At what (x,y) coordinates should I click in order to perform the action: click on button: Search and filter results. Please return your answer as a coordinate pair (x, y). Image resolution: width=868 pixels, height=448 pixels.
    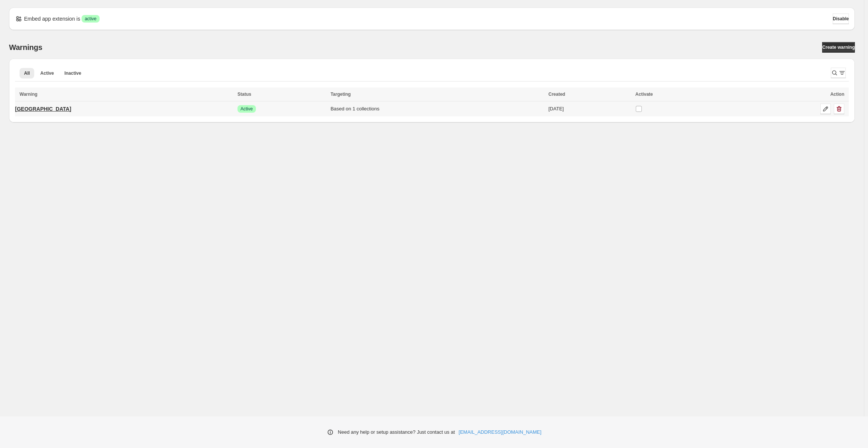
    Looking at the image, I should click on (838, 73).